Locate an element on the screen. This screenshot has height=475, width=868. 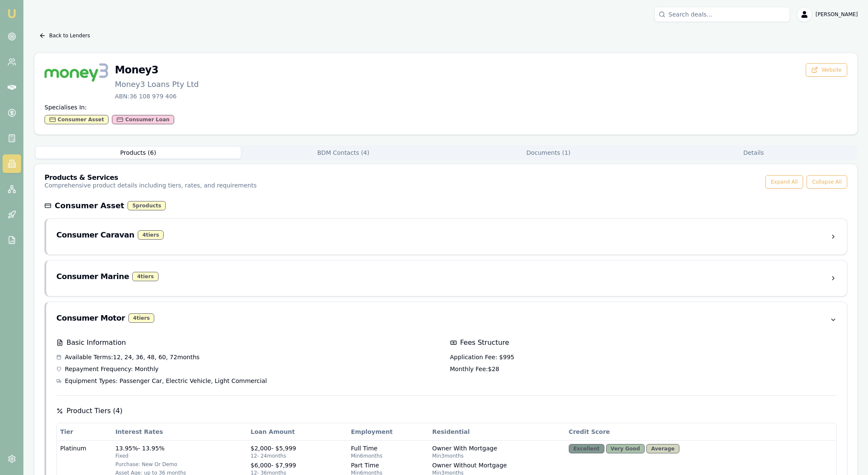
button: Website is located at coordinates (826, 70).